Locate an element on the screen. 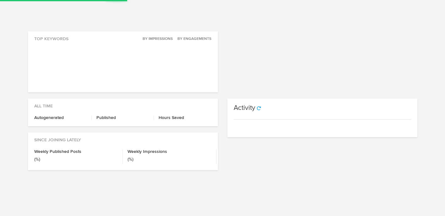  button: By Engagements is located at coordinates (193, 39).